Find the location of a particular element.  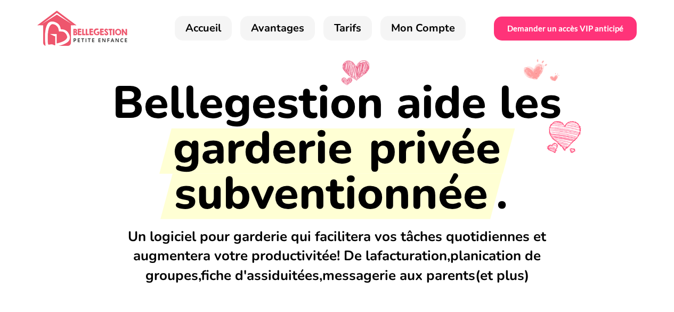

a: Demander un accès VIP anticipé is located at coordinates (566, 28).